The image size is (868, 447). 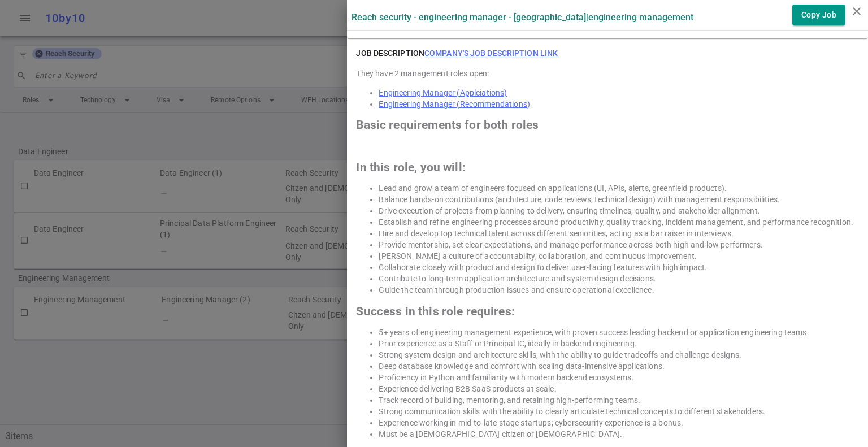 I want to click on li: Lead and grow a team of engineers focused on applications (UI, APIs, alerts, greenfield products)., so click(x=619, y=188).